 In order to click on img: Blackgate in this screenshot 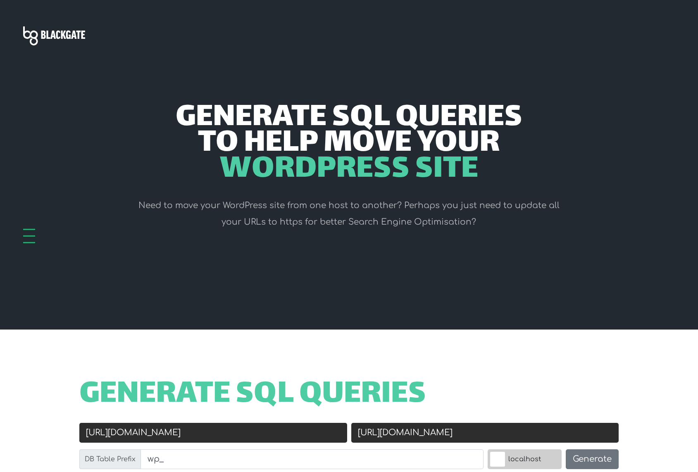, I will do `click(54, 36)`.